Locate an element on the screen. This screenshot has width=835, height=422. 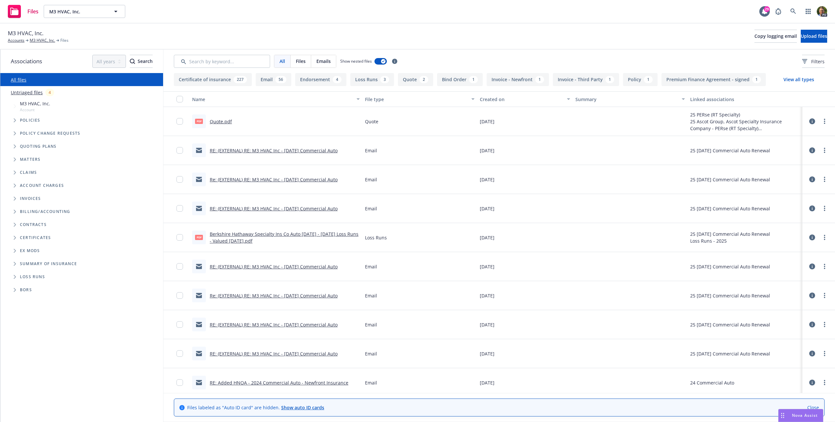
button: Invoice - Newfront is located at coordinates (517, 80).